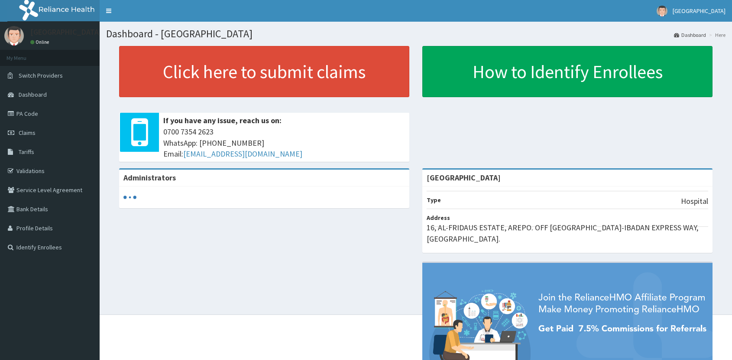 Image resolution: width=732 pixels, height=360 pixels. I want to click on b: Administrators, so click(149, 177).